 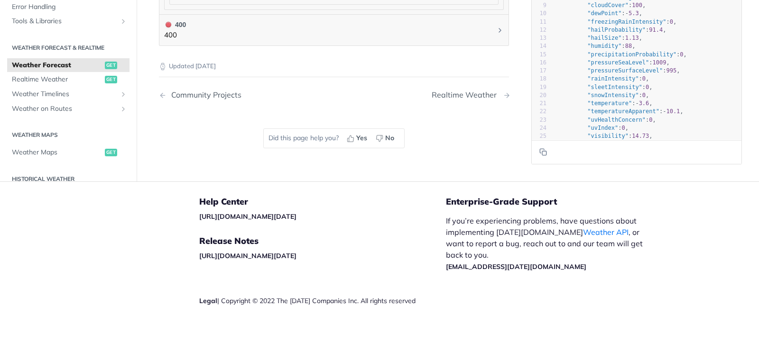 I want to click on span: "temperatureApparent", so click(x=623, y=111).